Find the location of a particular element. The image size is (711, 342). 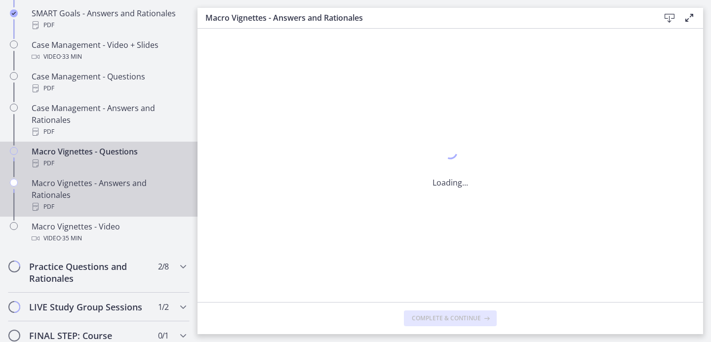

h2: Practice Questions and Rationales is located at coordinates (89, 273).